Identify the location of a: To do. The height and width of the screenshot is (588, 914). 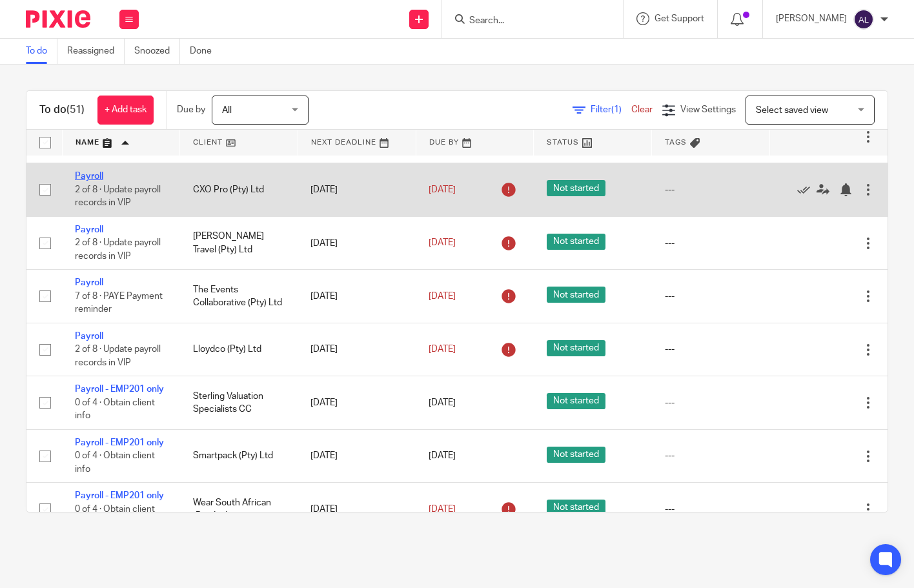
(42, 51).